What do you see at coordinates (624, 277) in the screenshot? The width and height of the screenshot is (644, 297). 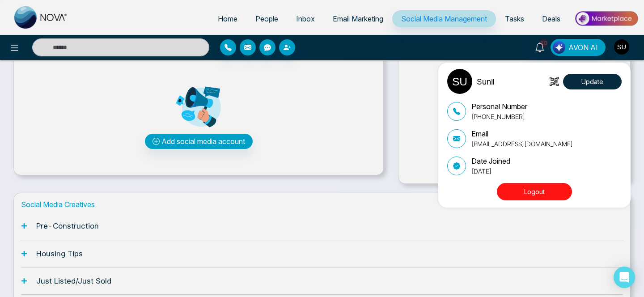 I see `div: Open Intercom Messenger` at bounding box center [624, 277].